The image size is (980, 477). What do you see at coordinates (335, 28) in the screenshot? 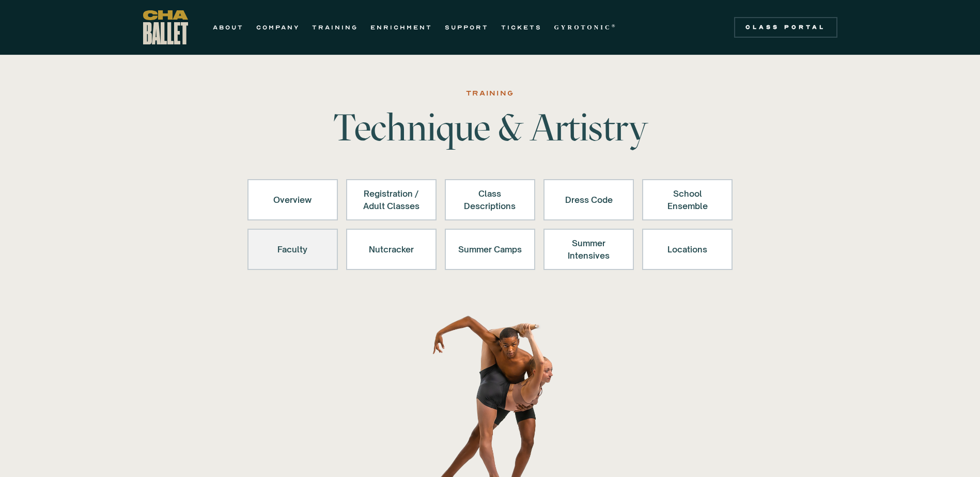
I see `a: TRAINING` at bounding box center [335, 28].